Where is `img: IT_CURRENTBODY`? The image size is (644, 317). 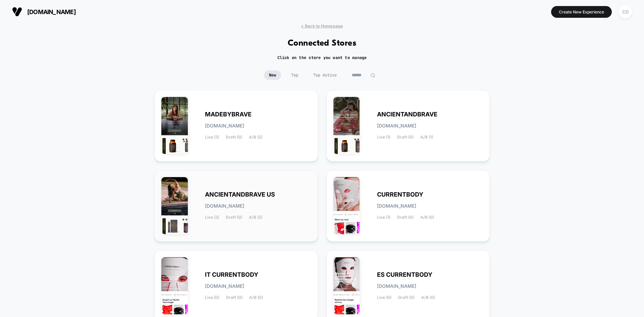
img: IT_CURRENTBODY is located at coordinates (174, 285).